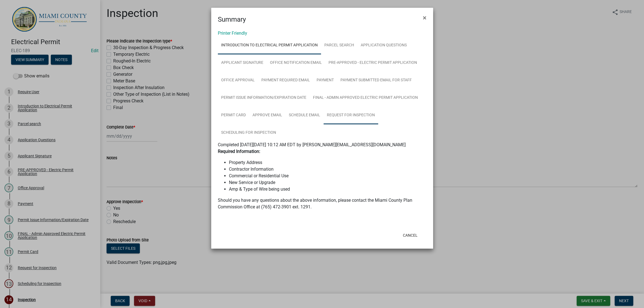 The width and height of the screenshot is (644, 308). Describe the element at coordinates (376, 80) in the screenshot. I see `a: Payment Submitted Email for Staff` at that location.